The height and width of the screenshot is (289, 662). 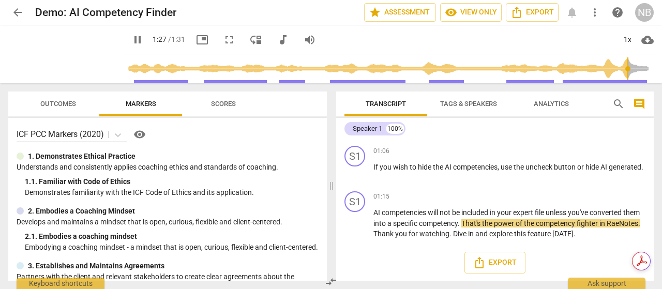 I want to click on div: Speaker 1, so click(x=367, y=129).